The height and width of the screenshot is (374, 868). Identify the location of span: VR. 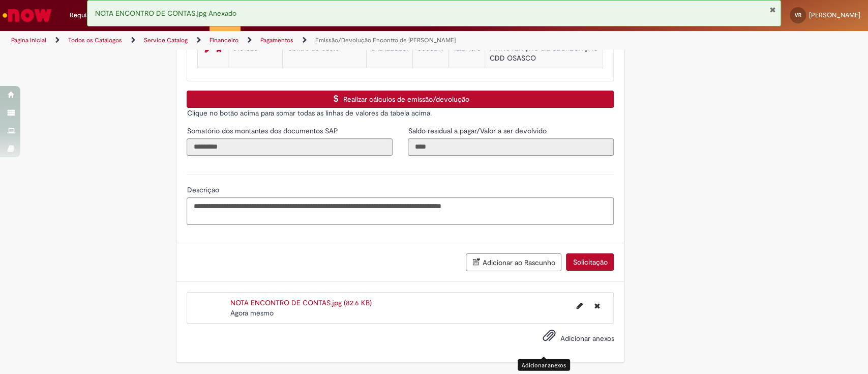
(798, 15).